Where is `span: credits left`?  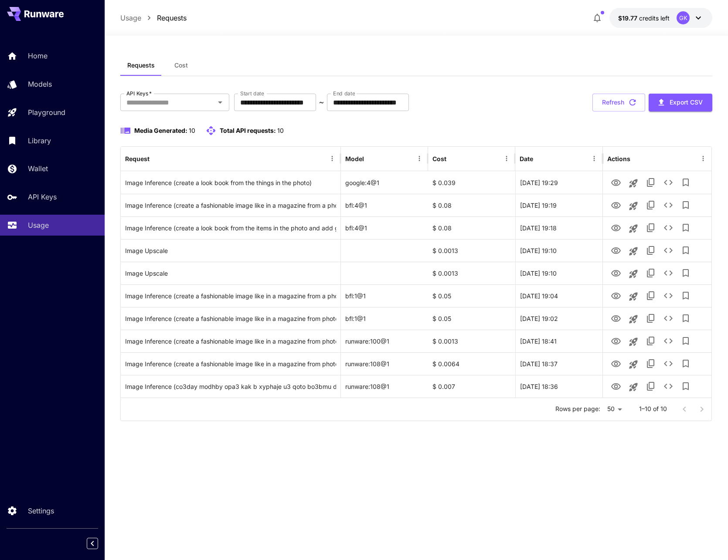 span: credits left is located at coordinates (655, 18).